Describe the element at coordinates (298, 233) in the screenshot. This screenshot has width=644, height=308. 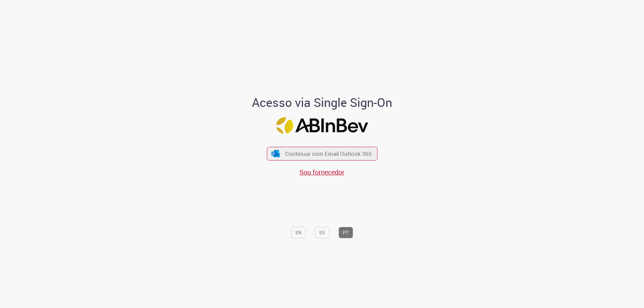
I see `button: EN` at that location.